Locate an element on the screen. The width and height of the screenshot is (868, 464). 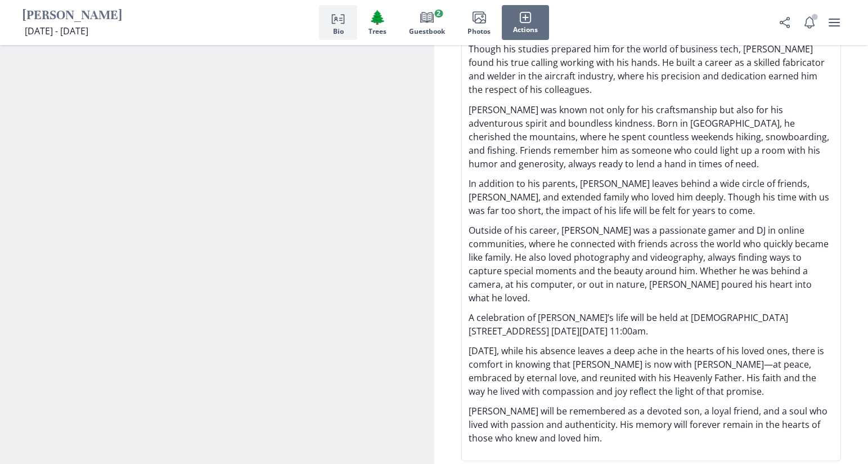
span: Bio is located at coordinates (338, 32).